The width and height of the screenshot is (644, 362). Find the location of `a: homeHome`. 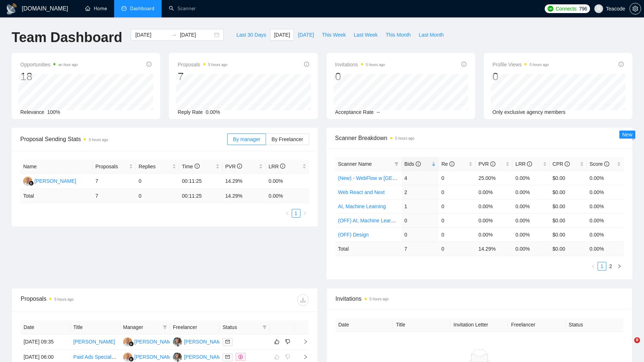

a: homeHome is located at coordinates (96, 8).